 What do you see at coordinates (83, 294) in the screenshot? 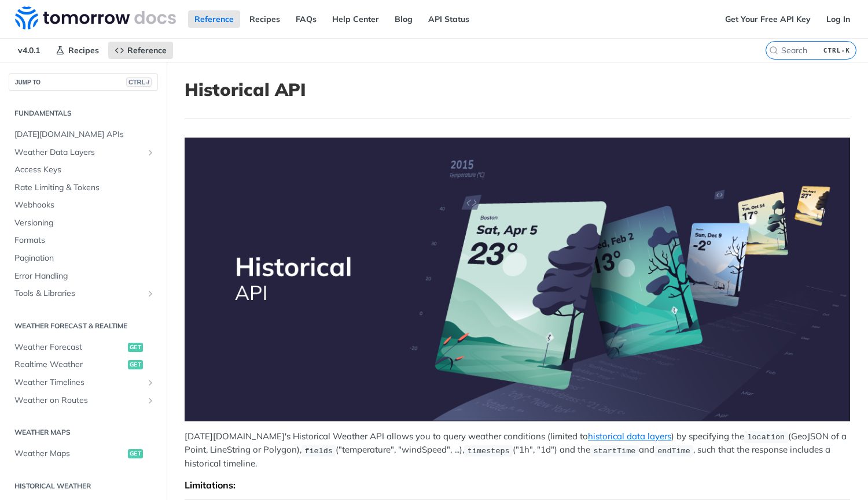
I see `a: Tools & LibrariesShow subpages for Tools & Libraries` at bounding box center [83, 294].